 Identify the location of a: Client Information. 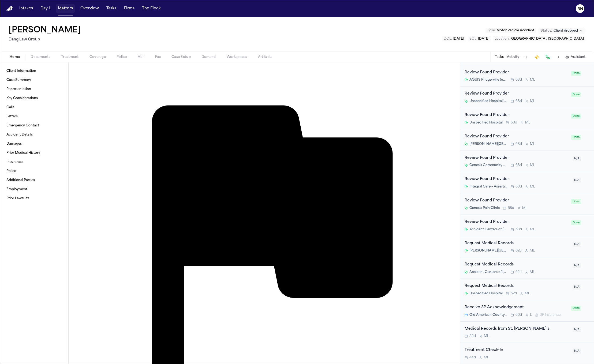
(34, 71).